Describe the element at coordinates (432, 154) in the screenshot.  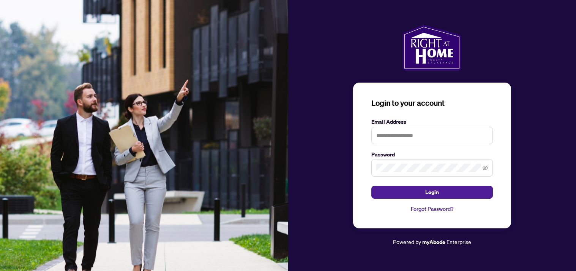
I see `label: Password` at that location.